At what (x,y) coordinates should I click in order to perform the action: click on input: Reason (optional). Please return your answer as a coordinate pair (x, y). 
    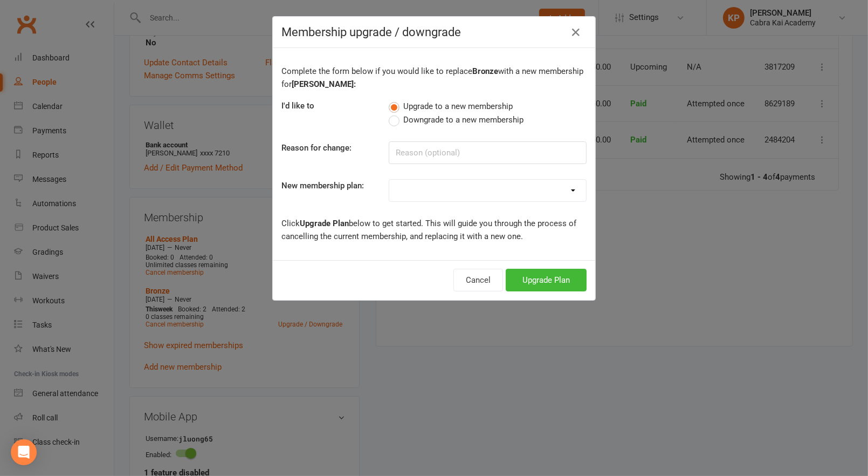
    Looking at the image, I should click on (487, 153).